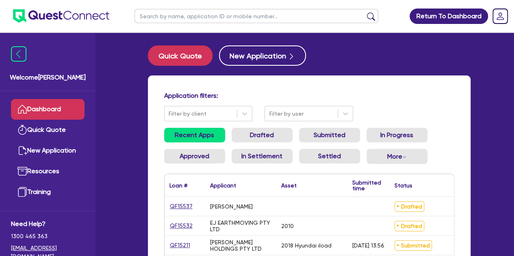 The image size is (514, 256). I want to click on span: Need Help?, so click(48, 224).